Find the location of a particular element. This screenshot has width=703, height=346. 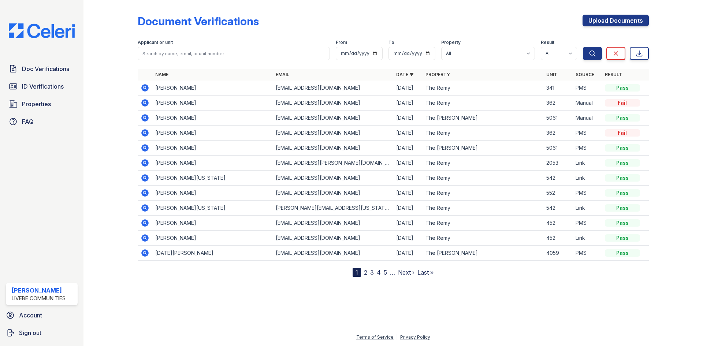

div: LiveBe Communities is located at coordinates (38, 298).